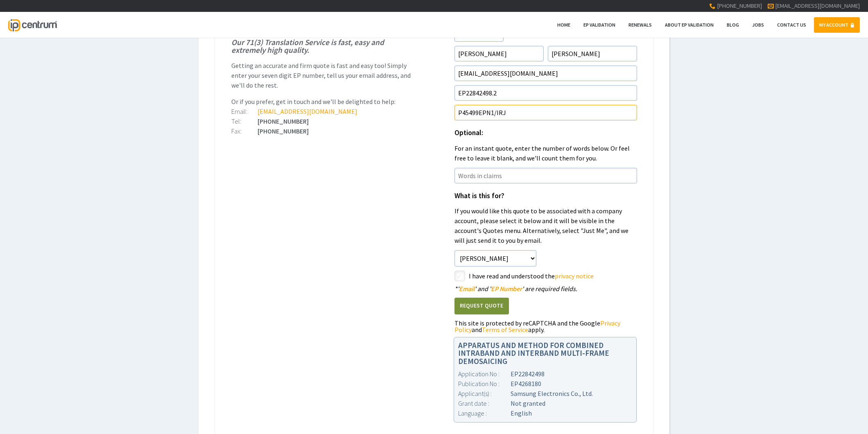  Describe the element at coordinates (467, 289) in the screenshot. I see `span: Email` at that location.